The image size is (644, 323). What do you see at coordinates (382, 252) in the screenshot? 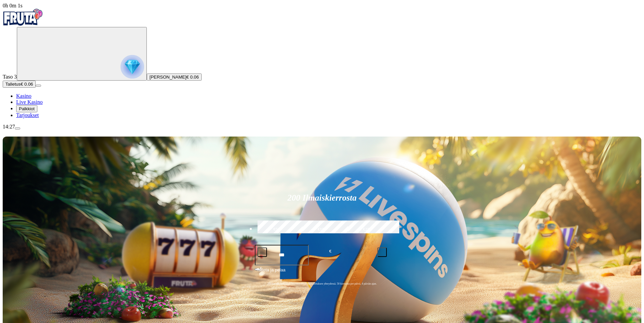
I see `button: plus icon` at bounding box center [382, 252].